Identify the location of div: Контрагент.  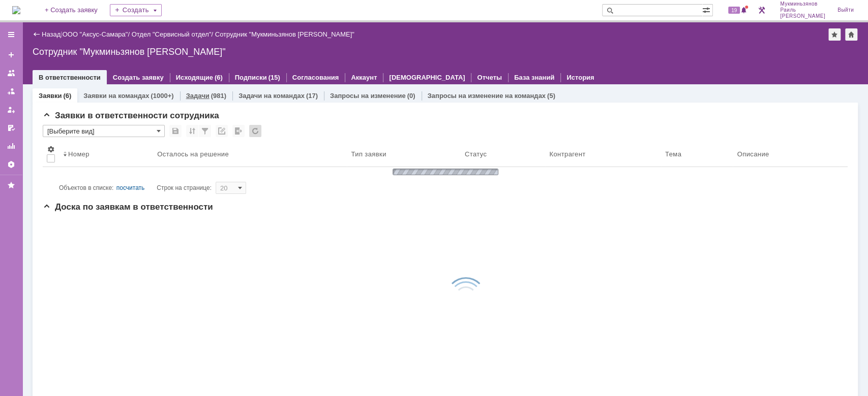
(567, 154).